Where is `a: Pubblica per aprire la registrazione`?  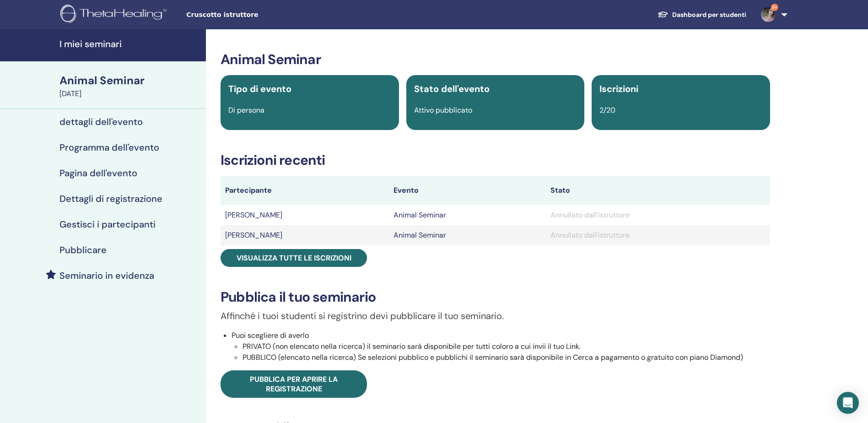
a: Pubblica per aprire la registrazione is located at coordinates (294, 384).